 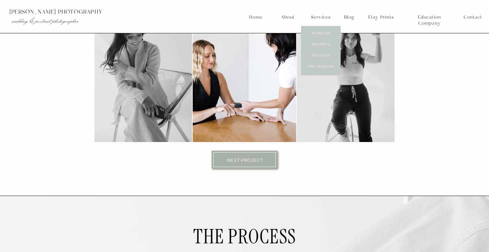 I want to click on nav: Home, so click(x=256, y=17).